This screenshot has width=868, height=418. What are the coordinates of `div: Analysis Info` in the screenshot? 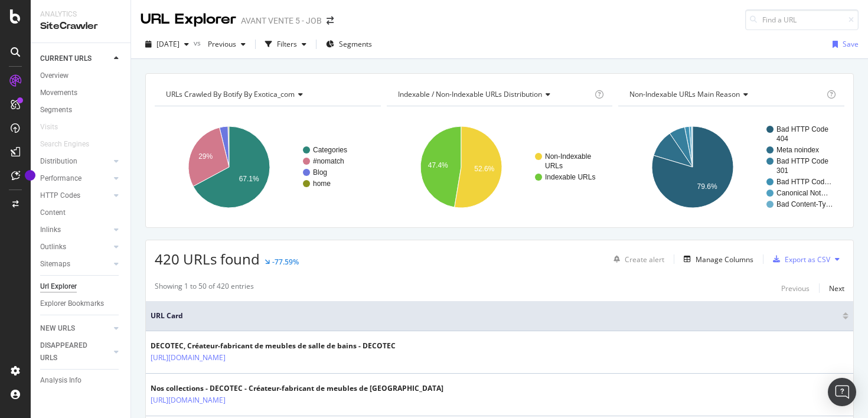 It's located at (61, 380).